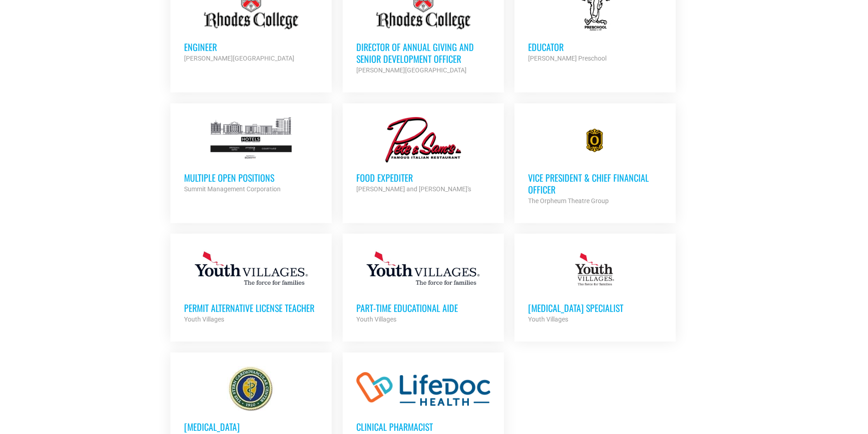  I want to click on h3: Part-Time Educational Aide, so click(423, 308).